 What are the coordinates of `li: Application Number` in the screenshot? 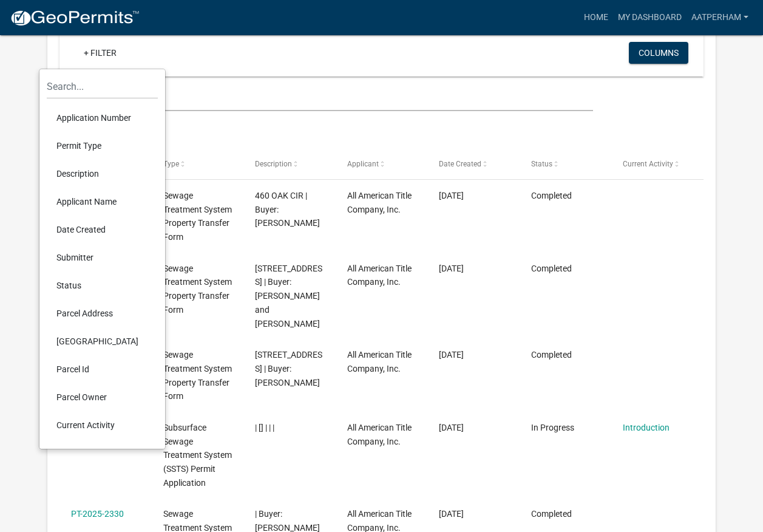 It's located at (102, 118).